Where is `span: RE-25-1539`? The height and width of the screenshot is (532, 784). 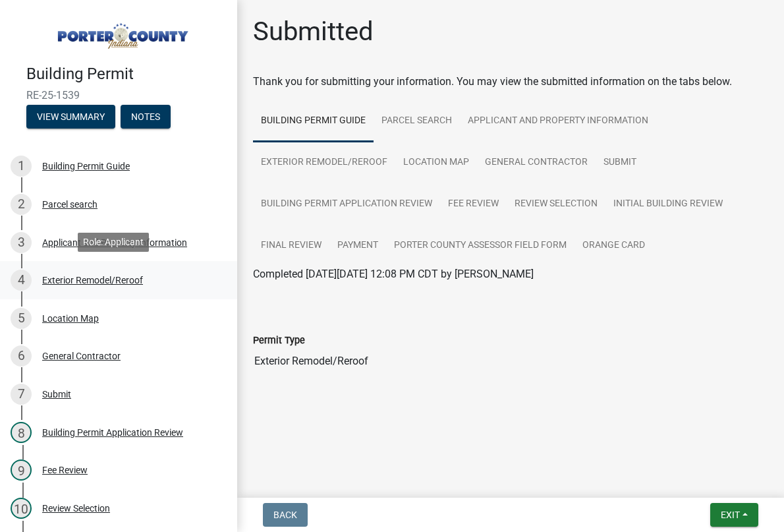 span: RE-25-1539 is located at coordinates (119, 95).